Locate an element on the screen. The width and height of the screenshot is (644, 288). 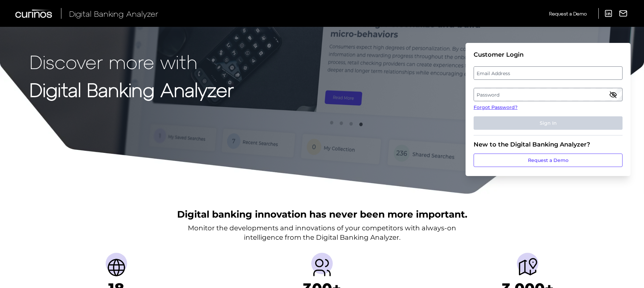
p: Discover more with is located at coordinates (132, 61).